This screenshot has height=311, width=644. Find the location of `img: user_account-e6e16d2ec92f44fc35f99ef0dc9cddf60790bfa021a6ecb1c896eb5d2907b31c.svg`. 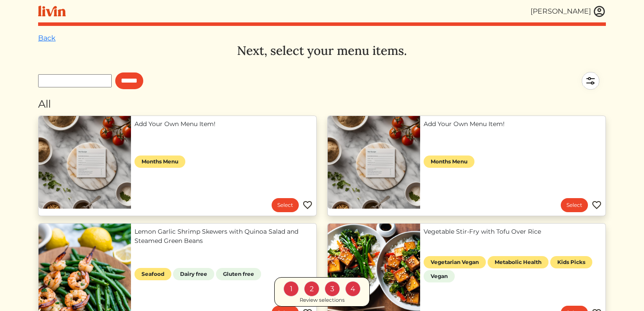

img: user_account-e6e16d2ec92f44fc35f99ef0dc9cddf60790bfa021a6ecb1c896eb5d2907b31c.svg is located at coordinates (599, 11).